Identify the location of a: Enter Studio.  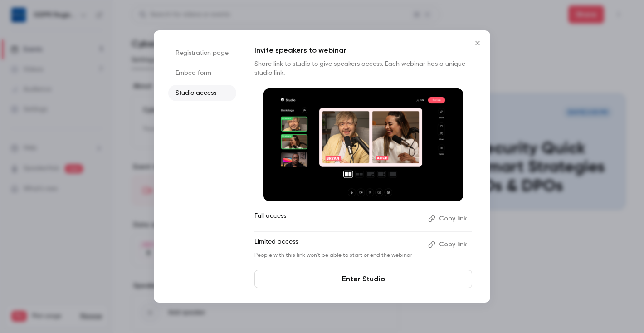
(364, 279).